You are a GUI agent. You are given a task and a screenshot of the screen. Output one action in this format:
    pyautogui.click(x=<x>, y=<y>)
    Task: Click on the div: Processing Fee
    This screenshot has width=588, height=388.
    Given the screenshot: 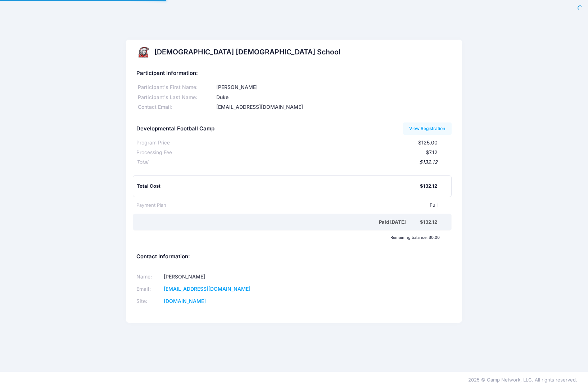 What is the action you would take?
    pyautogui.click(x=154, y=152)
    